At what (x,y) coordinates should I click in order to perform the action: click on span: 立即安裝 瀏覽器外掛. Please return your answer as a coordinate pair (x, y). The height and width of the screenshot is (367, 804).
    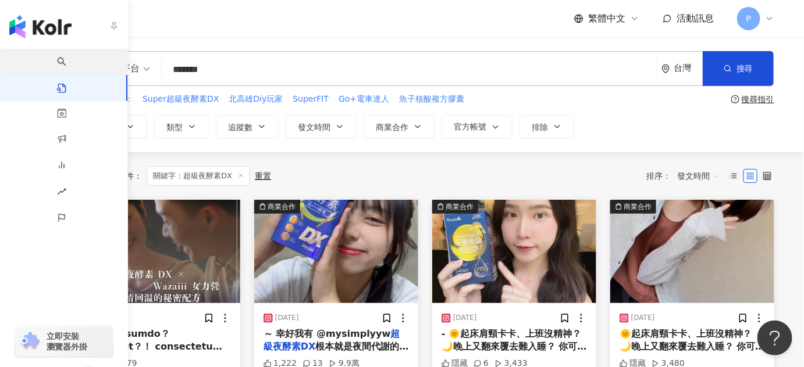
    Looking at the image, I should click on (67, 342).